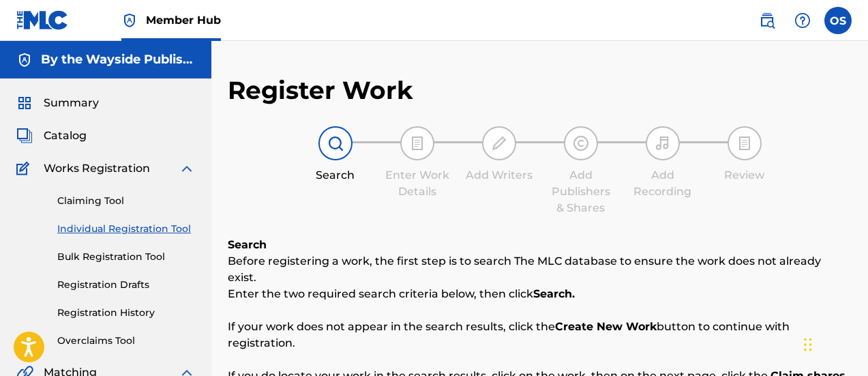  What do you see at coordinates (662, 183) in the screenshot?
I see `div: Add Recording` at bounding box center [662, 183].